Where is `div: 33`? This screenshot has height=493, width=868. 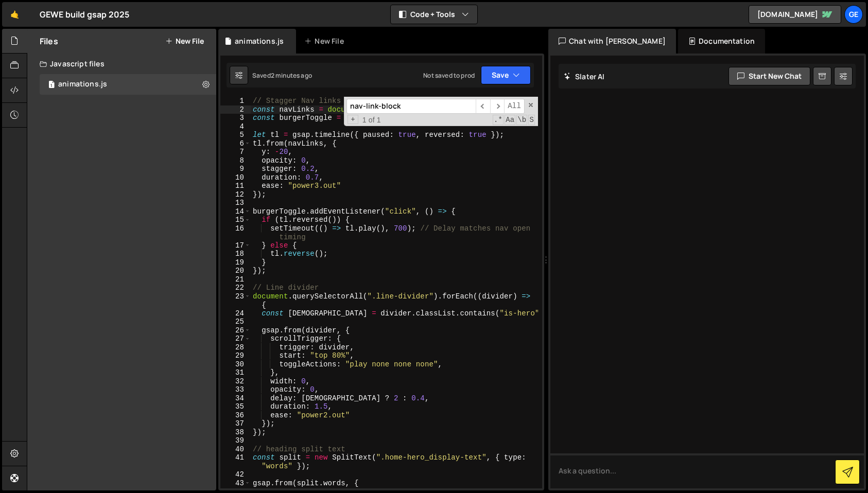 div: 33 is located at coordinates (235, 390).